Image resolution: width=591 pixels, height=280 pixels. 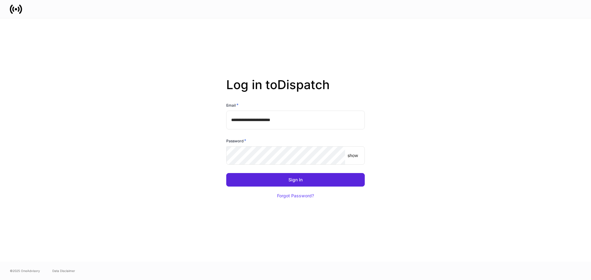 I want to click on span: © 2025 OneAdvisory, so click(x=25, y=271).